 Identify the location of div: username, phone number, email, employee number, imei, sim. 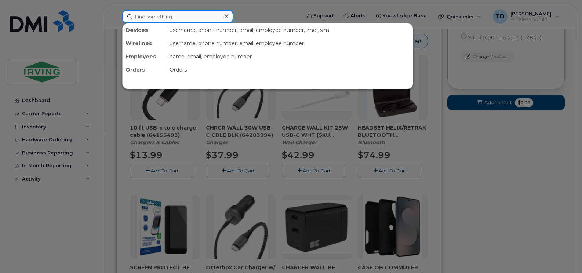
(289, 30).